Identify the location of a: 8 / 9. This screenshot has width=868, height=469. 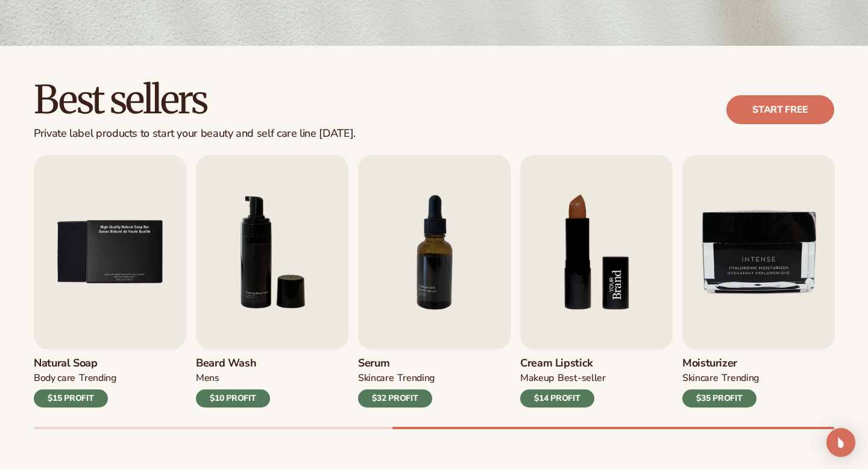
(596, 281).